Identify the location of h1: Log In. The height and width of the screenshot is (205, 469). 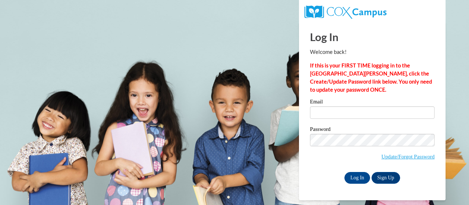
(372, 37).